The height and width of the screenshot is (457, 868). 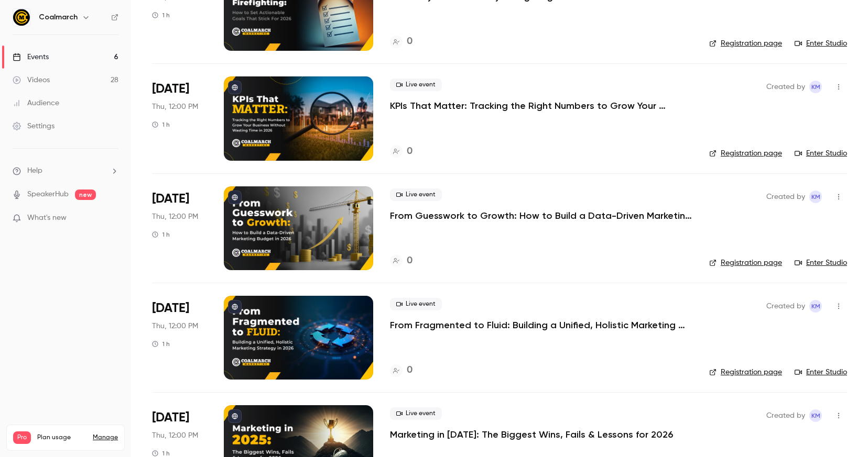 What do you see at coordinates (22, 17) in the screenshot?
I see `img: Coalmarch` at bounding box center [22, 17].